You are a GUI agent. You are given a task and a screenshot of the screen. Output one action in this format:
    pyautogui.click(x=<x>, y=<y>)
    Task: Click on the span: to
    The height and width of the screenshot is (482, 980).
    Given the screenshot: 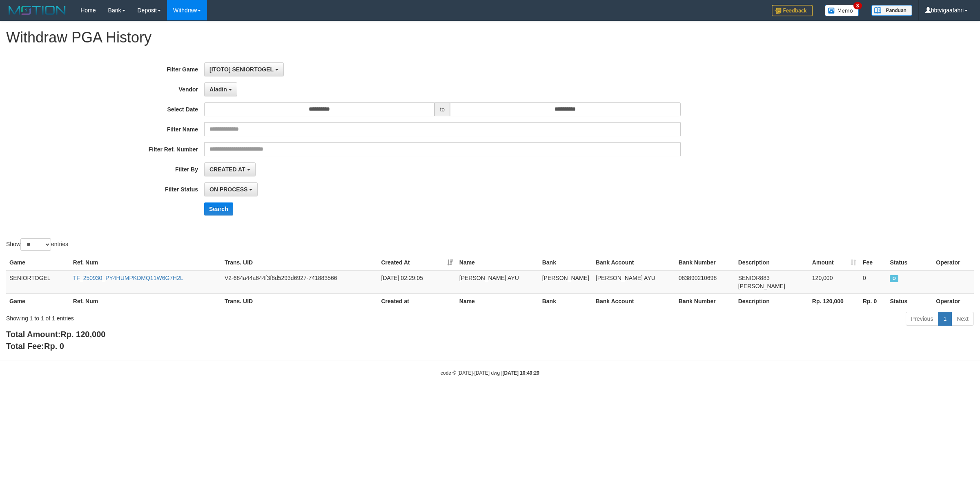 What is the action you would take?
    pyautogui.click(x=442, y=109)
    